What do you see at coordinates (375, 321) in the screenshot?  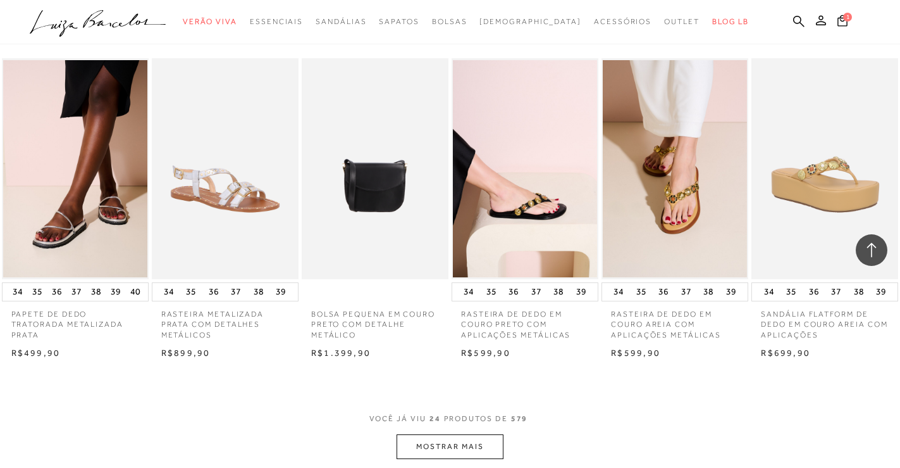 I see `a: BOLSA PEQUENA EM COURO PRETO COM DETALHE METÁLICO` at bounding box center [375, 321].